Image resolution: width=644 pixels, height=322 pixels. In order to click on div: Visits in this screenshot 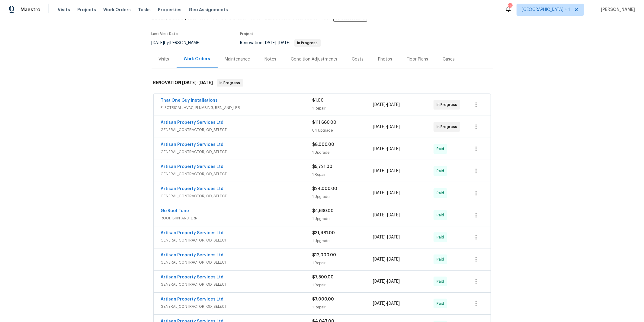, I will do `click(164, 59)`.